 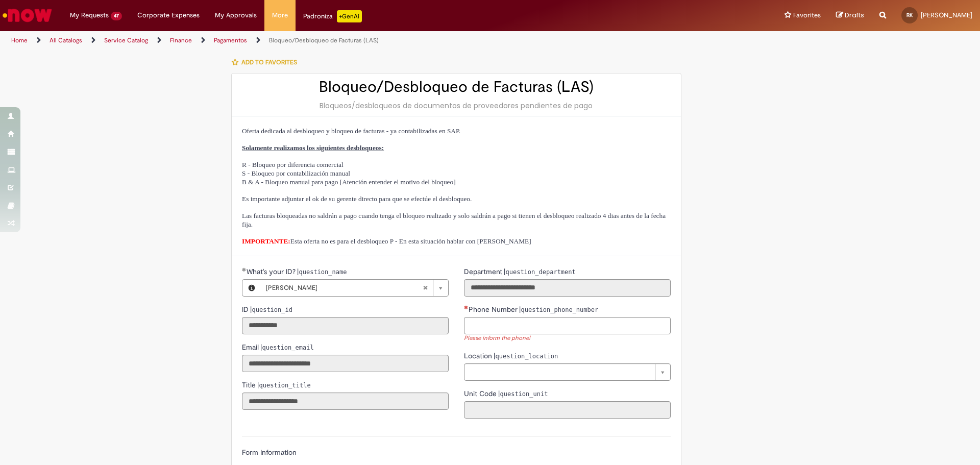 I want to click on span: Read only - Title, so click(x=250, y=385).